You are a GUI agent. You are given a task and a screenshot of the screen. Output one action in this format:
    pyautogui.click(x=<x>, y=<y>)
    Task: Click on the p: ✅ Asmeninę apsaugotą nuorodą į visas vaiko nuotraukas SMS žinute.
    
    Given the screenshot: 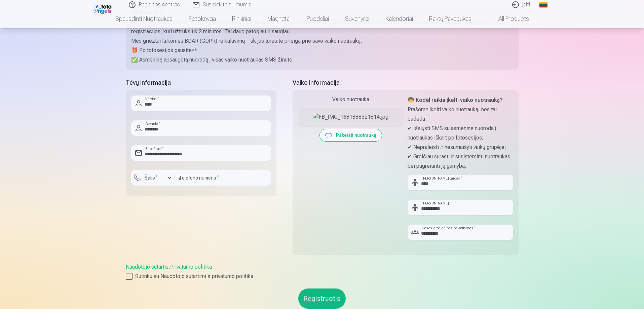 What is the action you would take?
    pyautogui.click(x=322, y=60)
    